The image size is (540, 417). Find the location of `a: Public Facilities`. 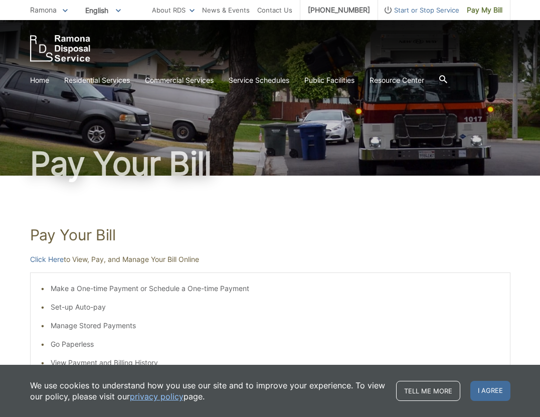

a: Public Facilities is located at coordinates (329, 80).